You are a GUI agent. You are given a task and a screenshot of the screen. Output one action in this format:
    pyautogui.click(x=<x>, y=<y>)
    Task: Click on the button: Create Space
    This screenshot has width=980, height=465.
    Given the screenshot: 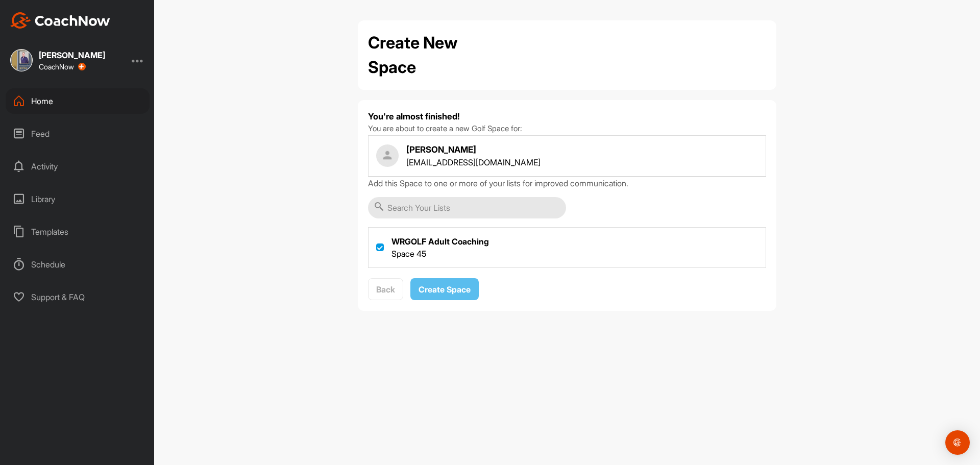 What is the action you would take?
    pyautogui.click(x=445, y=289)
    